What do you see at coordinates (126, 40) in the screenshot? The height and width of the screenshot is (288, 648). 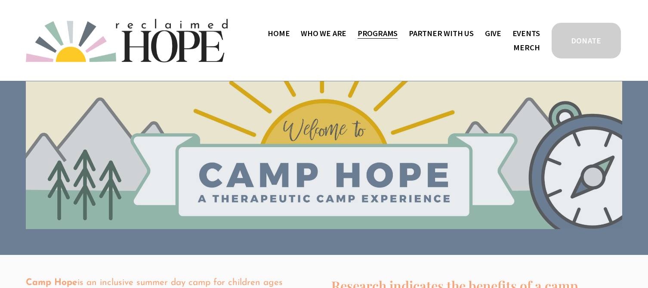 I see `img: Reclaimed Hope Initiative` at bounding box center [126, 40].